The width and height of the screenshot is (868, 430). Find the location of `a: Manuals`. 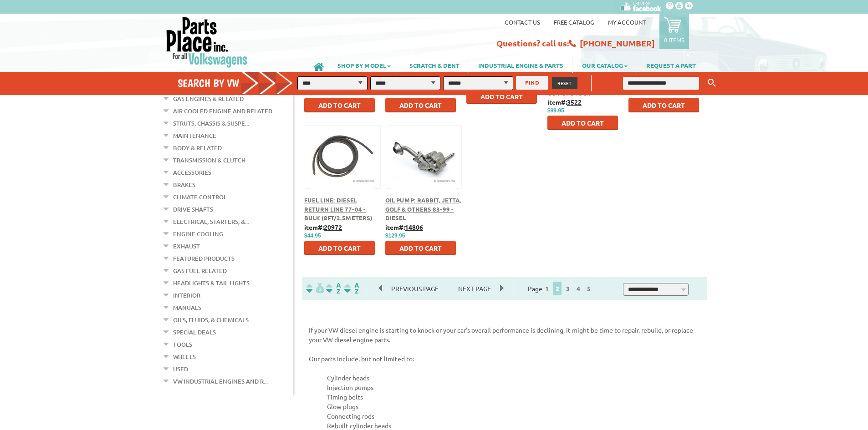

a: Manuals is located at coordinates (187, 308).